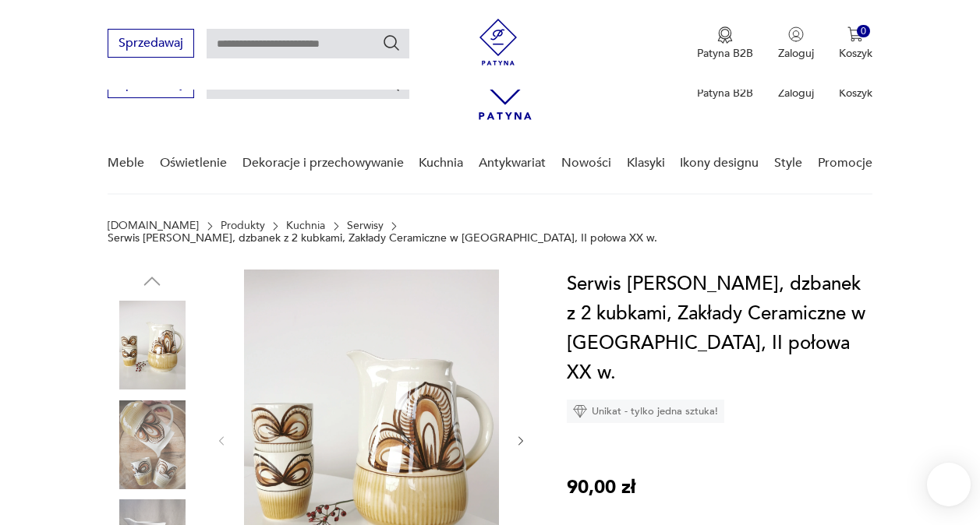  What do you see at coordinates (126, 163) in the screenshot?
I see `a: Meble` at bounding box center [126, 163].